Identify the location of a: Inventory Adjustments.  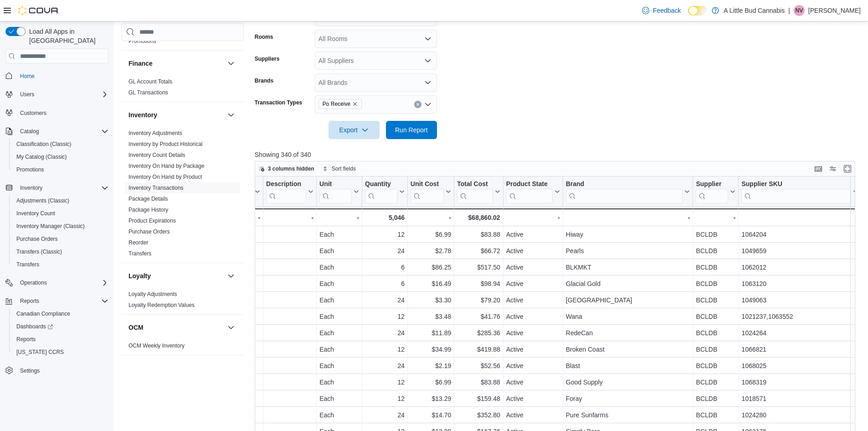
(155, 133).